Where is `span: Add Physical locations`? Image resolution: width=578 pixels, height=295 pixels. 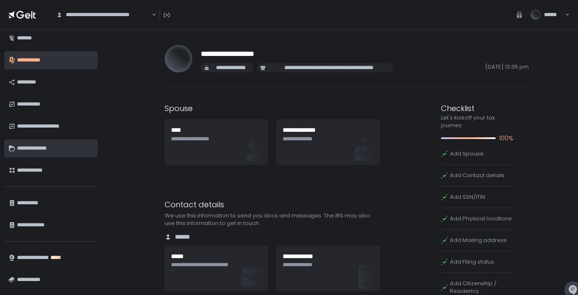 span: Add Physical locations is located at coordinates (481, 219).